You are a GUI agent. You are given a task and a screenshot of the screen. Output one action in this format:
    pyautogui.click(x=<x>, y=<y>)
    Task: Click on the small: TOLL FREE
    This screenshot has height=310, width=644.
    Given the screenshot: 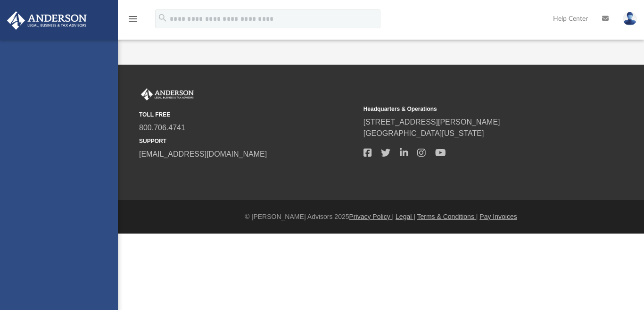 What is the action you would take?
    pyautogui.click(x=248, y=115)
    